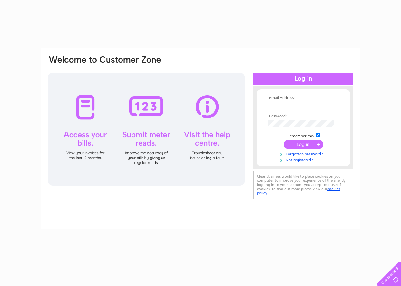 This screenshot has width=401, height=286. Describe the element at coordinates (303, 135) in the screenshot. I see `td: Remember me?` at that location.